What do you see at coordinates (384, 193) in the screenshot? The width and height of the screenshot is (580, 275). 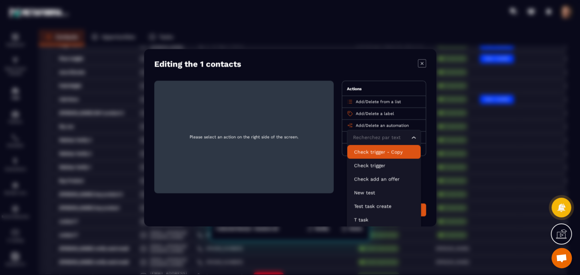 I see `p: New test` at bounding box center [384, 193].